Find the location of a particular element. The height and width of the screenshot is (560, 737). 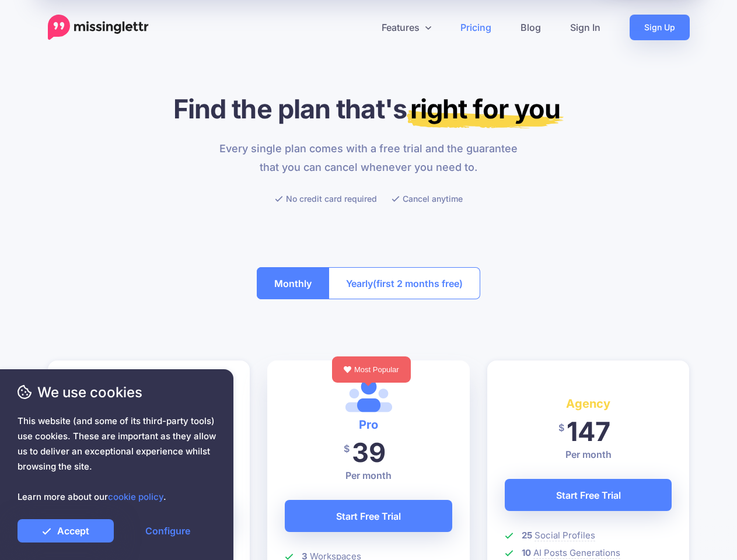

a: Accept is located at coordinates (65, 531).